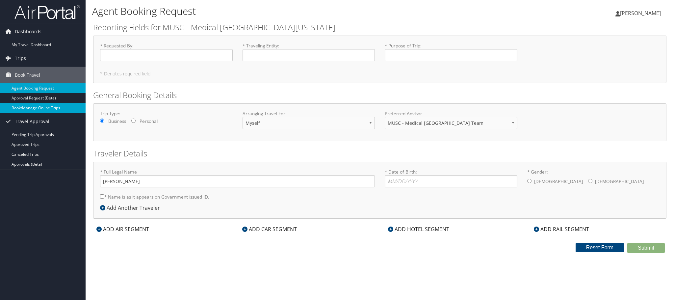 The image size is (674, 300). Describe the element at coordinates (123, 229) in the screenshot. I see `div: ADD AIR SEGMENT` at that location.